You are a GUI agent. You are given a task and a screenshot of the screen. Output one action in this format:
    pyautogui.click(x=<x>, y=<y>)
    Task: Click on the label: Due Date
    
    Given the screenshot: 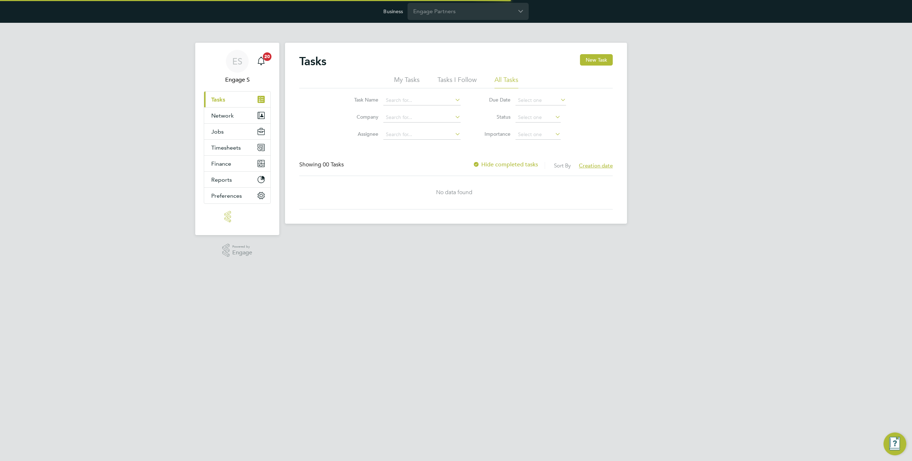 What is the action you would take?
    pyautogui.click(x=494, y=100)
    